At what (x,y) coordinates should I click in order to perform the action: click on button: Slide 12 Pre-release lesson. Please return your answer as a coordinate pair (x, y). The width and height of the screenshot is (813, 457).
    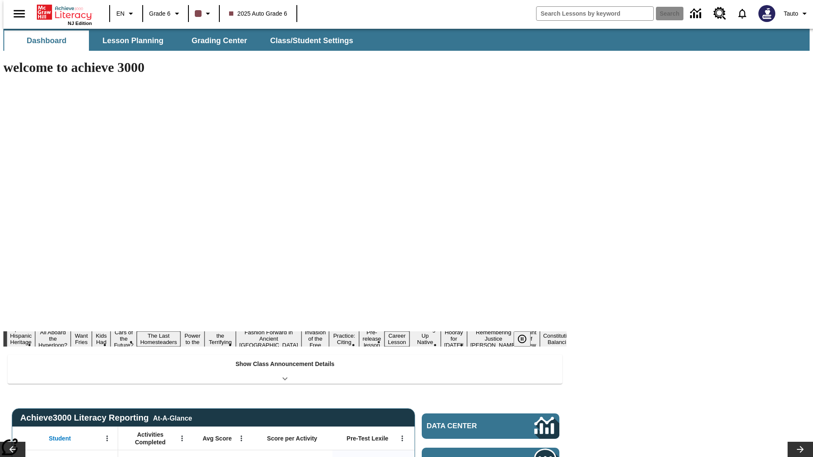
    Looking at the image, I should click on (372, 339).